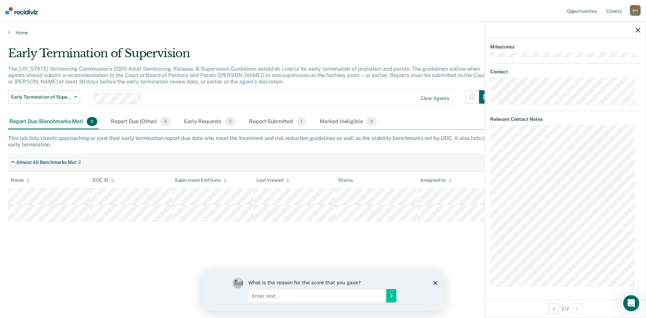  What do you see at coordinates (566, 119) in the screenshot?
I see `dt: Relevant Contact Notes` at bounding box center [566, 119].